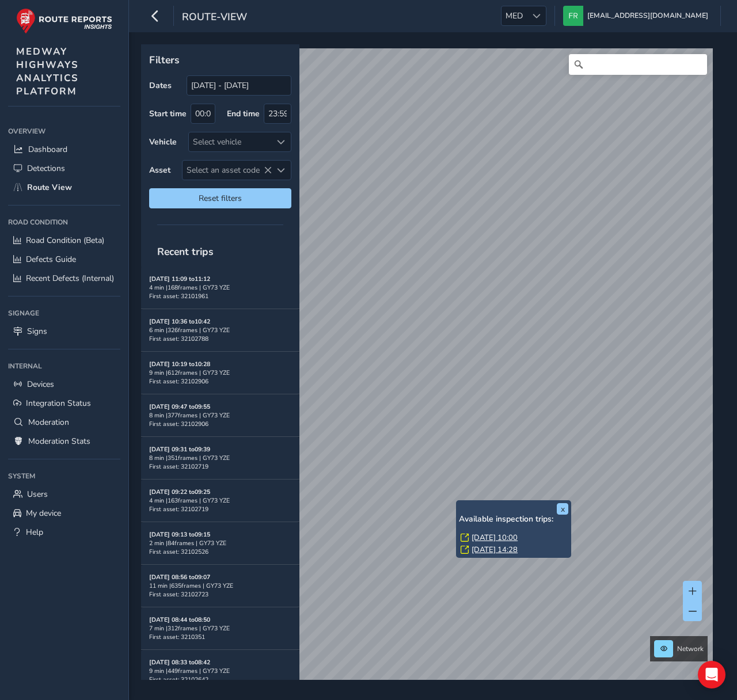  I want to click on span: My device, so click(43, 512).